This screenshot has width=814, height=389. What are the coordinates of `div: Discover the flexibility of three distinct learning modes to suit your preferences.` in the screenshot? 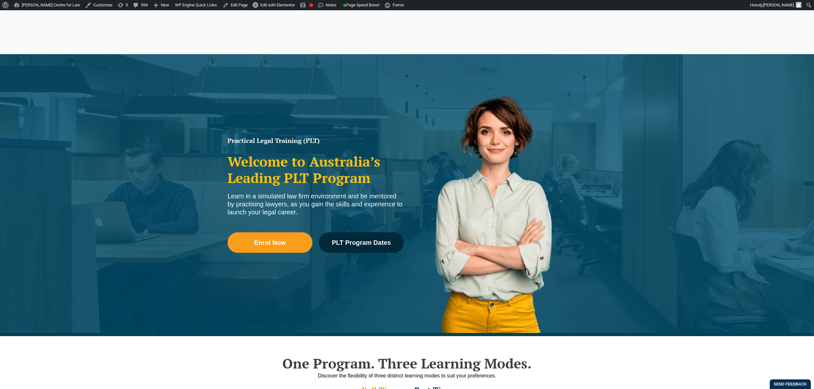 It's located at (407, 375).